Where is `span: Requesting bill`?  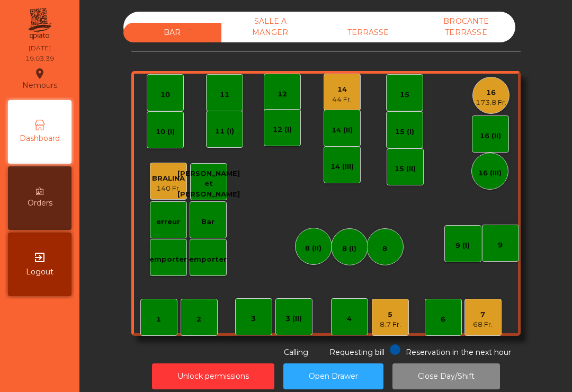
span: Requesting bill is located at coordinates (357, 352).